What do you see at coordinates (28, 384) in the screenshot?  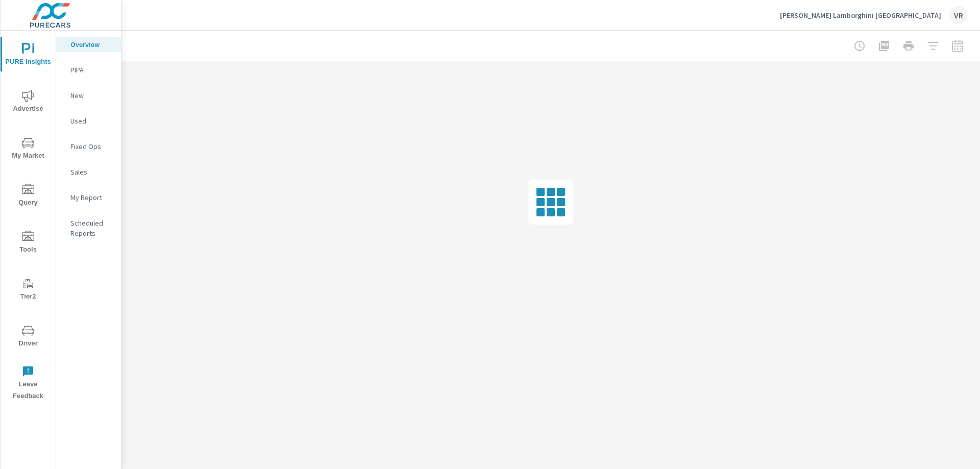 I see `span: Leave Feedback` at bounding box center [28, 384].